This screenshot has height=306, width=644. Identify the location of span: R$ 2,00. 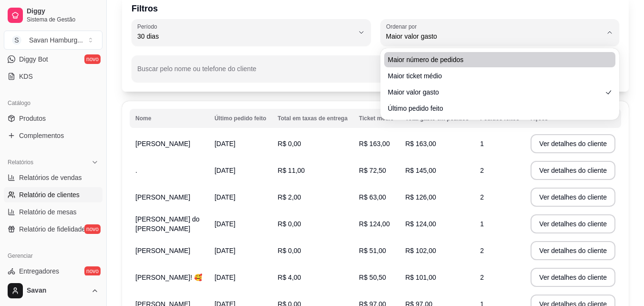
(289, 197).